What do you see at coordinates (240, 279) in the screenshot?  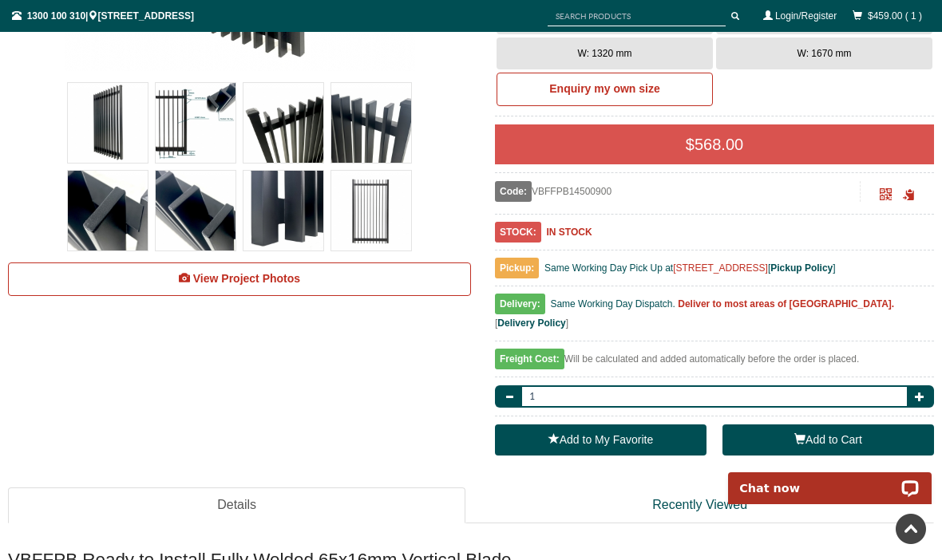 I see `a: View Project Photos` at bounding box center [240, 279].